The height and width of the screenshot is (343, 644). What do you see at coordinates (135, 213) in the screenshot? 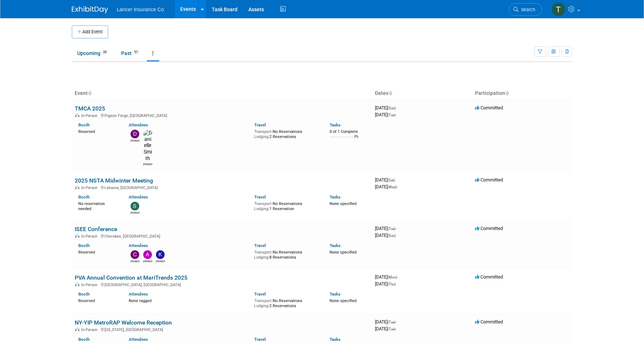
I see `div: Steven O'Shea` at bounding box center [135, 213].